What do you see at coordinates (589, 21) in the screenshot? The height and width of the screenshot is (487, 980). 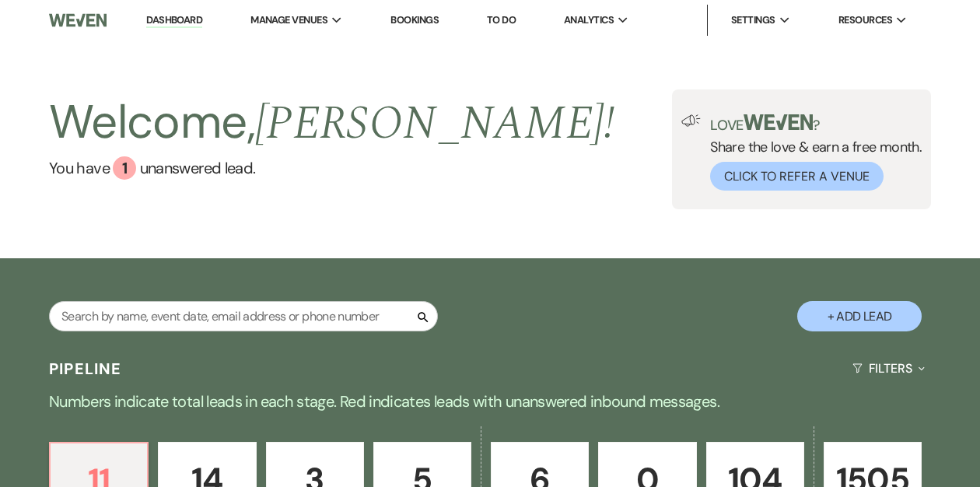 I see `span: Analytics` at bounding box center [589, 21].